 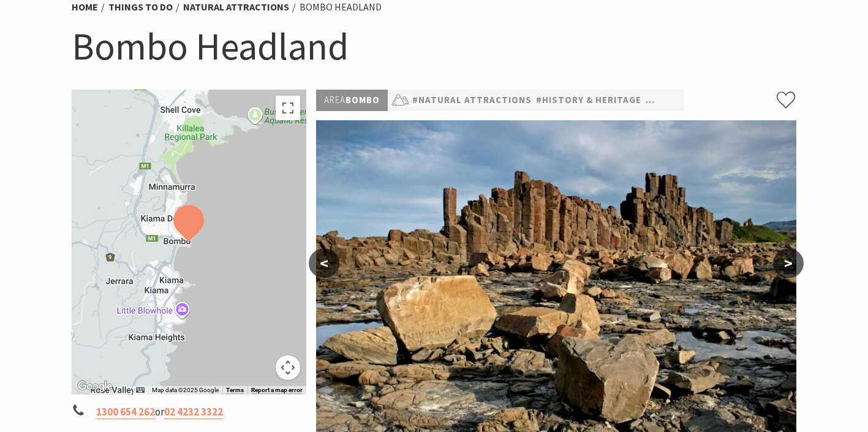 What do you see at coordinates (193, 412) in the screenshot?
I see `a: 02 4232 3322` at bounding box center [193, 412].